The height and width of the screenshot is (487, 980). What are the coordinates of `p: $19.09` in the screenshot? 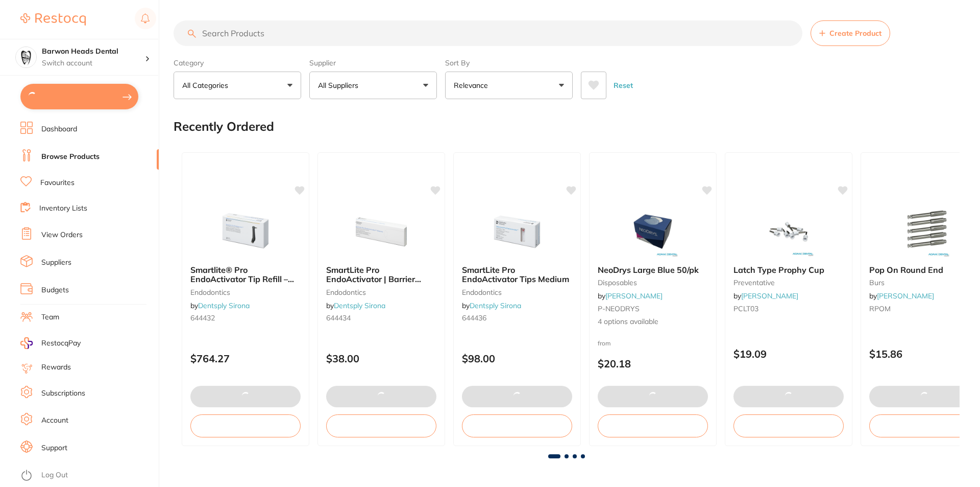 It's located at (789, 353).